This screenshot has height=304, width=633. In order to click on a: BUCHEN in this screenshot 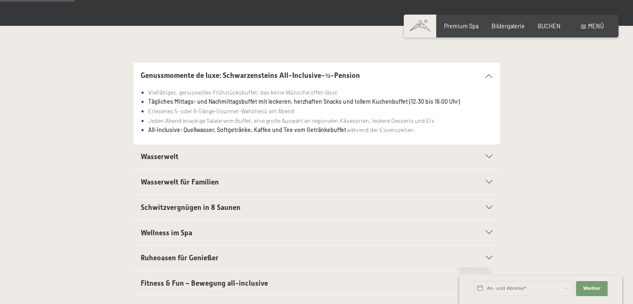, I will do `click(549, 26)`.